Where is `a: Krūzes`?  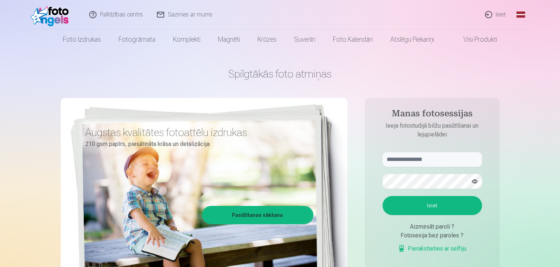
a: Krūzes is located at coordinates (267, 39).